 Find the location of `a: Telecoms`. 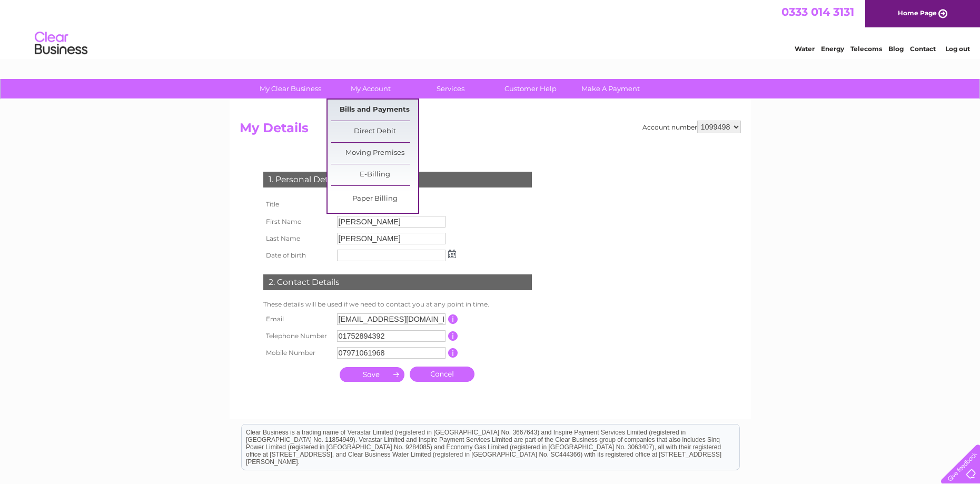

a: Telecoms is located at coordinates (866, 48).